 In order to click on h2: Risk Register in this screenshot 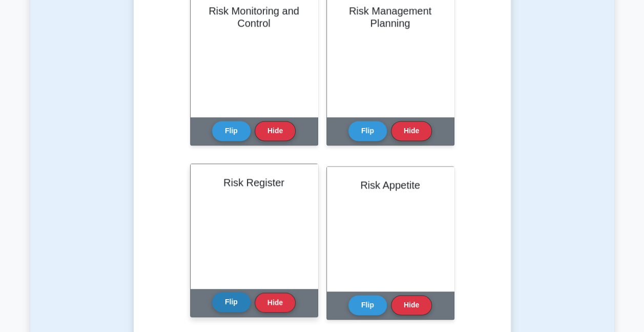, I will do `click(254, 183)`.